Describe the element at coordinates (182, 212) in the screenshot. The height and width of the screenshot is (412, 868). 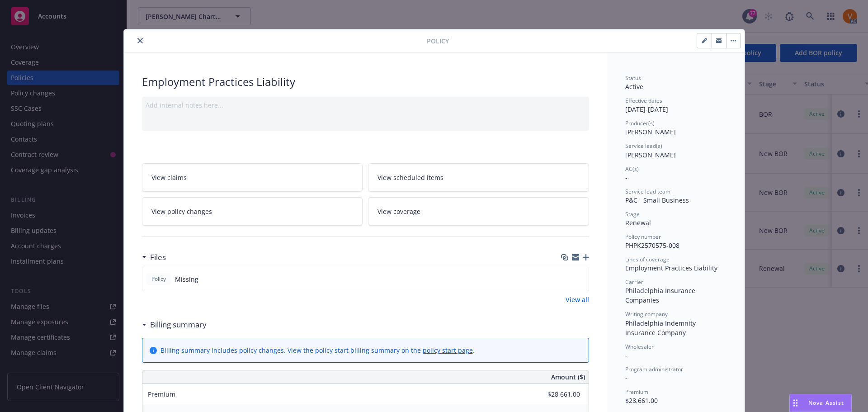
I see `span: View policy changes` at that location.